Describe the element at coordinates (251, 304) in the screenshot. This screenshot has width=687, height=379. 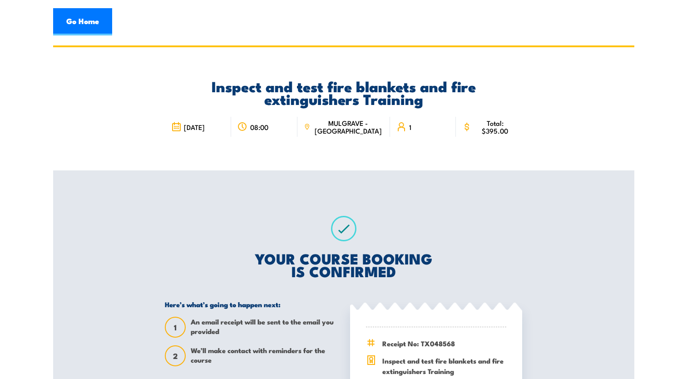
I see `h5: Here’s what’s going to happen next:` at that location.